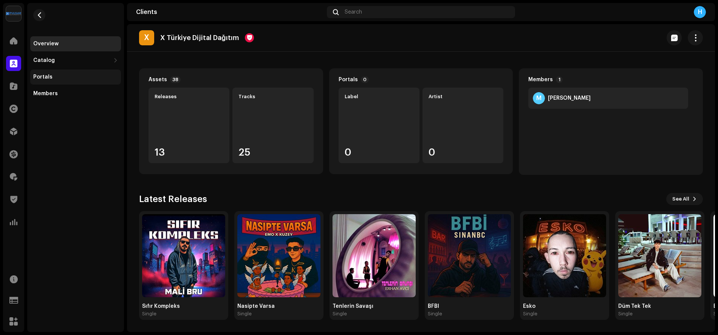 The height and width of the screenshot is (335, 718). Describe the element at coordinates (539, 98) in the screenshot. I see `div: M` at that location.